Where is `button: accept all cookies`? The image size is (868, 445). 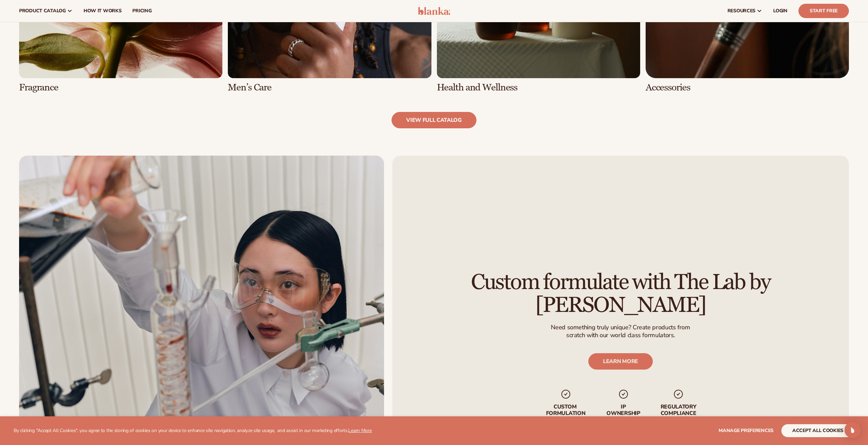
button: accept all cookies is located at coordinates (817, 431).